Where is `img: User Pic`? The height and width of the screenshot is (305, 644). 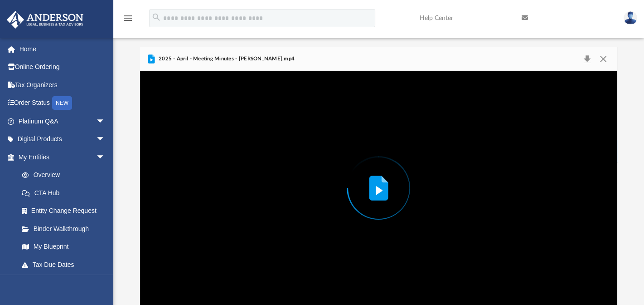
img: User Pic is located at coordinates (630, 17).